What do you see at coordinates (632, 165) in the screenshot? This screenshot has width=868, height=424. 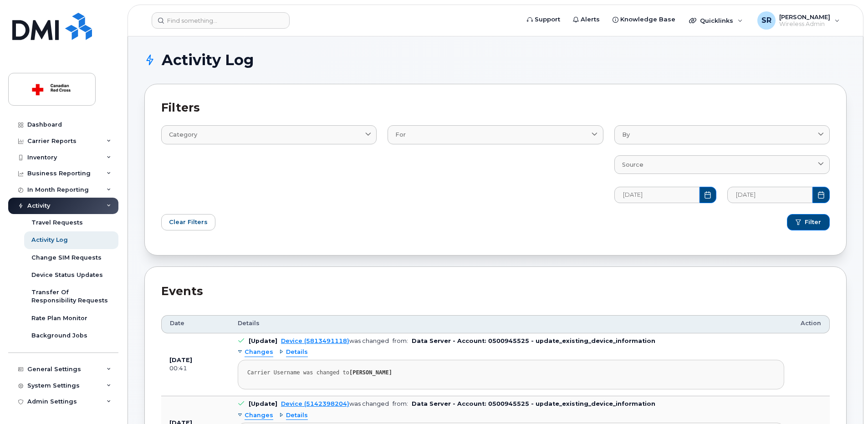 I see `span: Source` at bounding box center [632, 165].